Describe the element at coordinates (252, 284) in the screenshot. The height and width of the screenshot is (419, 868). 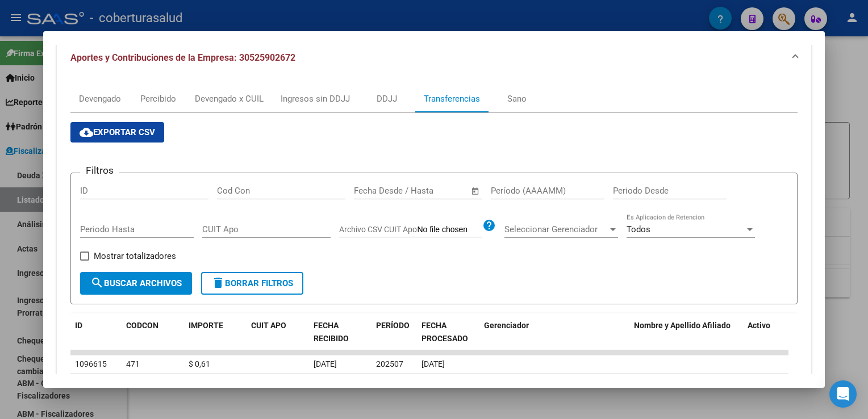
I see `button: Borrar Filtros` at that location.